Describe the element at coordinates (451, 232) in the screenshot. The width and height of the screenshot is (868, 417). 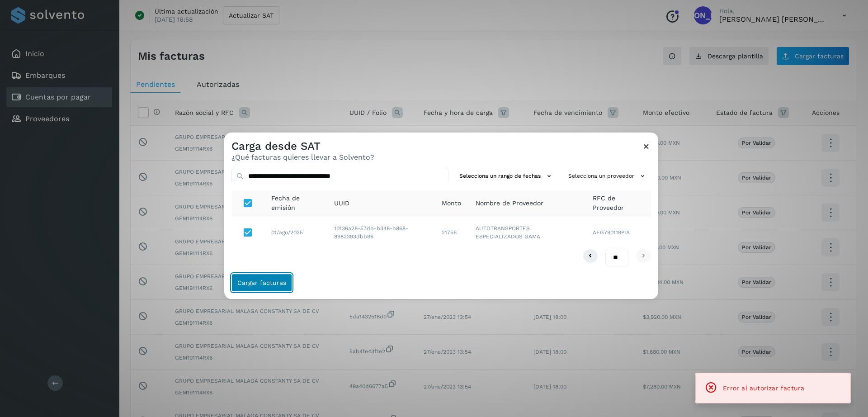
I see `td: 21756` at that location.